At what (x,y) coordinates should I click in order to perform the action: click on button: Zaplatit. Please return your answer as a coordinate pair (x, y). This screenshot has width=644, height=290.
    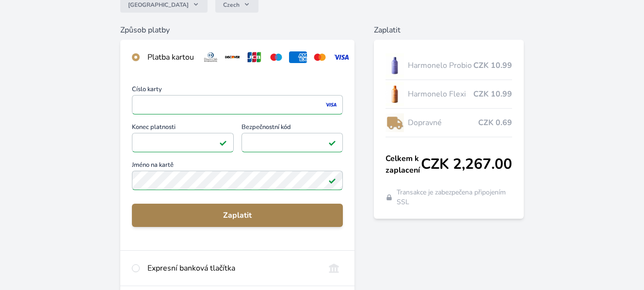
    Looking at the image, I should click on (237, 215).